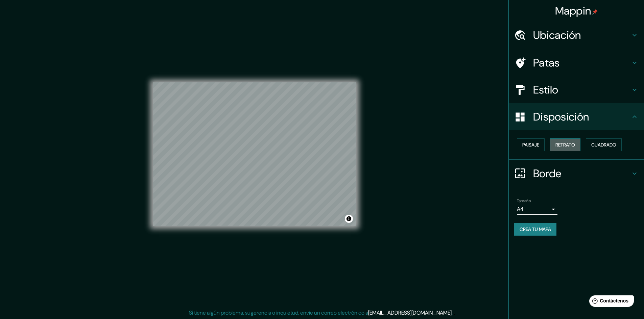 The height and width of the screenshot is (319, 644). Describe the element at coordinates (565, 145) in the screenshot. I see `button: Retrato` at that location.